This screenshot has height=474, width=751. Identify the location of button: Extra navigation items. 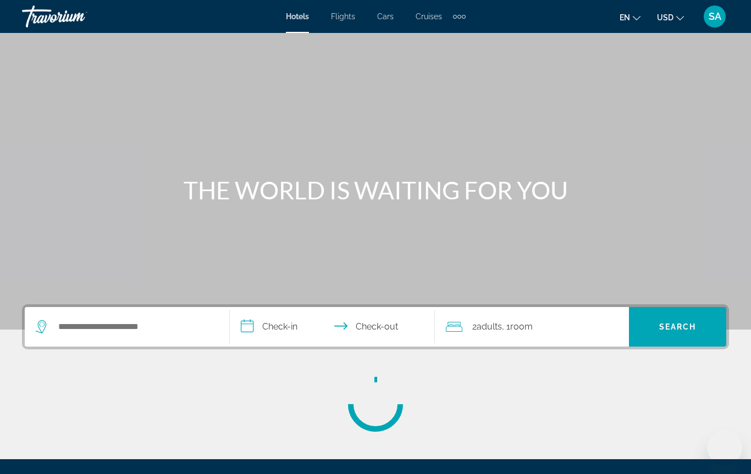
(459, 16).